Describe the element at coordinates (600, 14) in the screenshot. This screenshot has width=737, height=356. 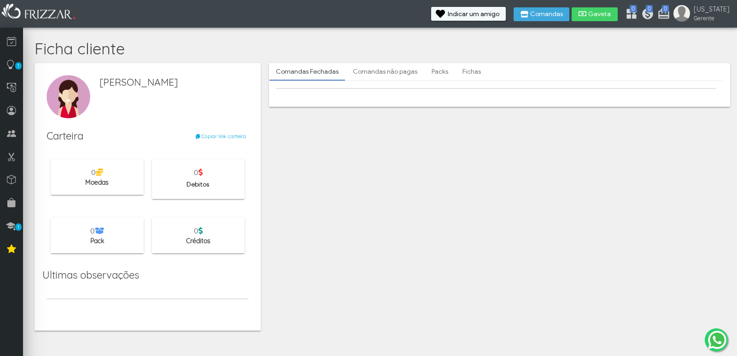
I see `span: Gaveta` at that location.